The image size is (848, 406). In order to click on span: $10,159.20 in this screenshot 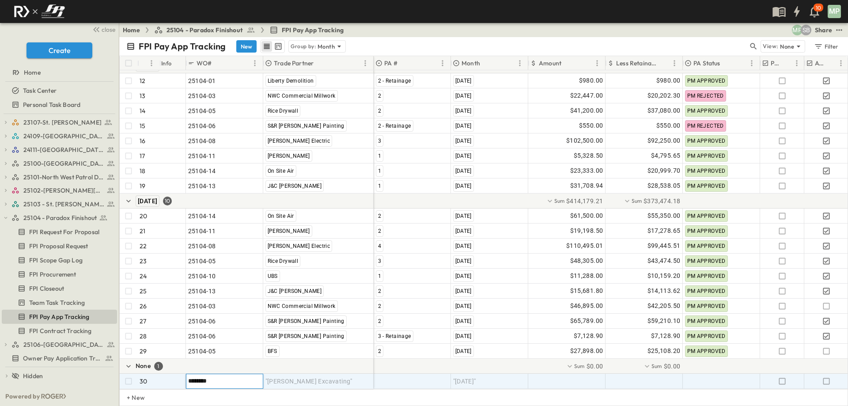, I will do `click(664, 276)`.